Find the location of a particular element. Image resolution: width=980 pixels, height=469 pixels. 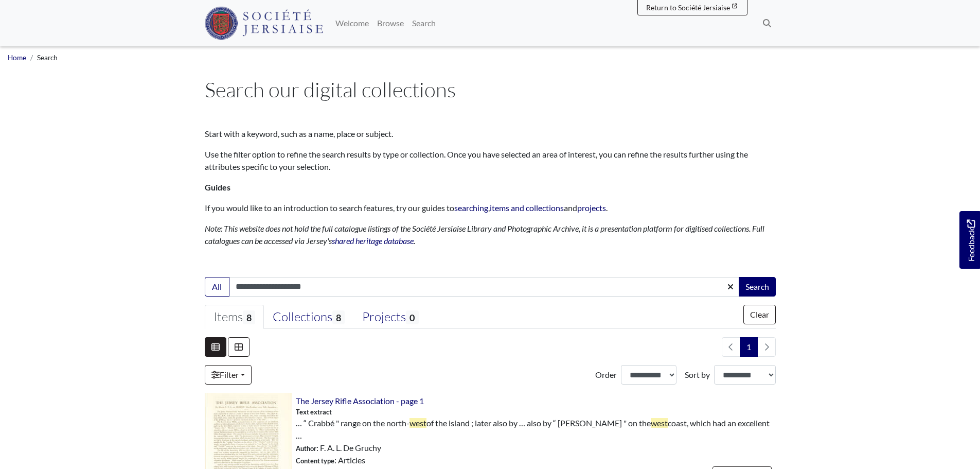

p: Start with a keyword, such as a name, place or subject. is located at coordinates (490, 134).